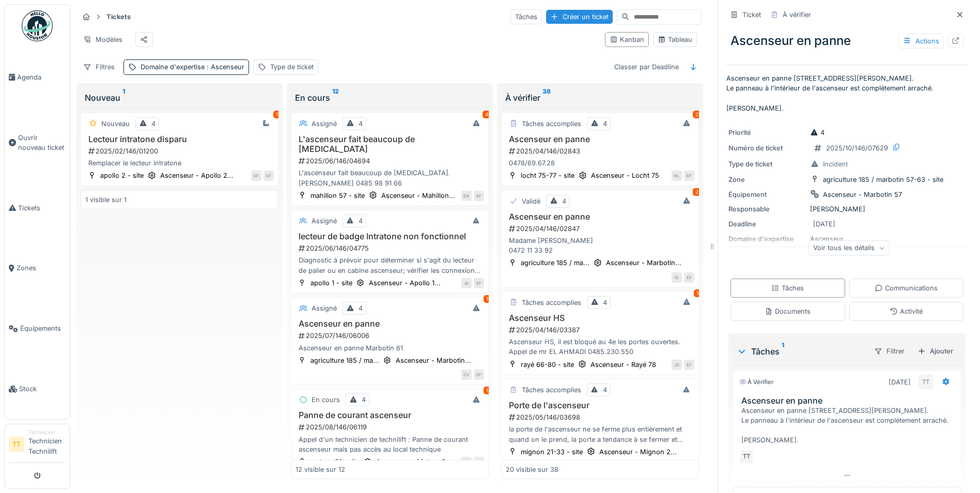 The height and width of the screenshot is (493, 980). Describe the element at coordinates (179, 163) in the screenshot. I see `div: Remplacer le lecteur intratone` at that location.